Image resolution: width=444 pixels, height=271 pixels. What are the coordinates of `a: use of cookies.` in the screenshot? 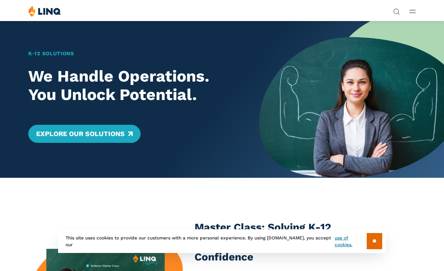 It's located at (350, 242).